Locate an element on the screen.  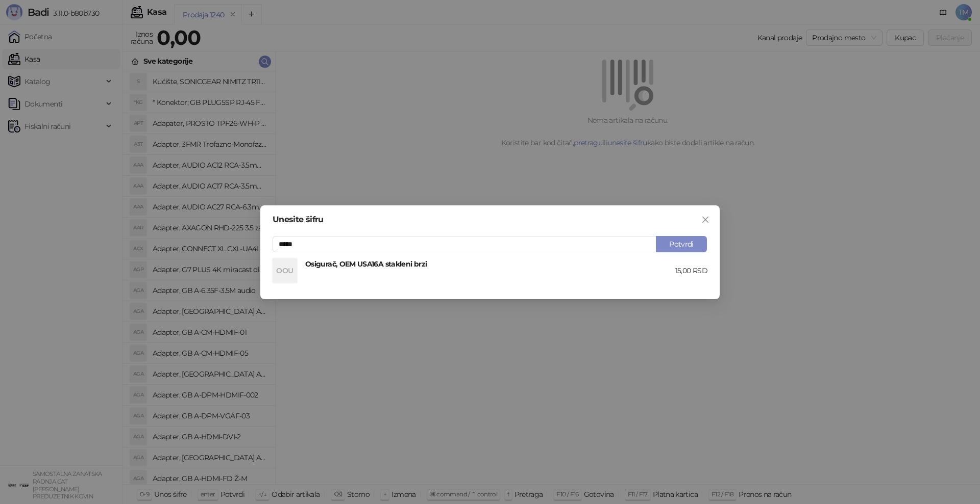
button: Close is located at coordinates (705, 220).